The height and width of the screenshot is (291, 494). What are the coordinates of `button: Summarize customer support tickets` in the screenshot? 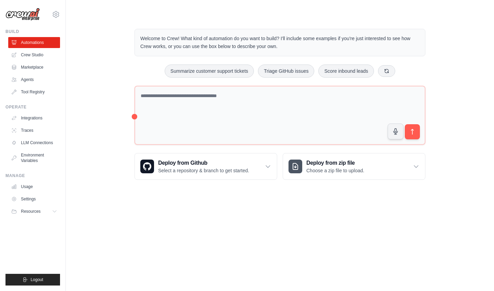 It's located at (209, 71).